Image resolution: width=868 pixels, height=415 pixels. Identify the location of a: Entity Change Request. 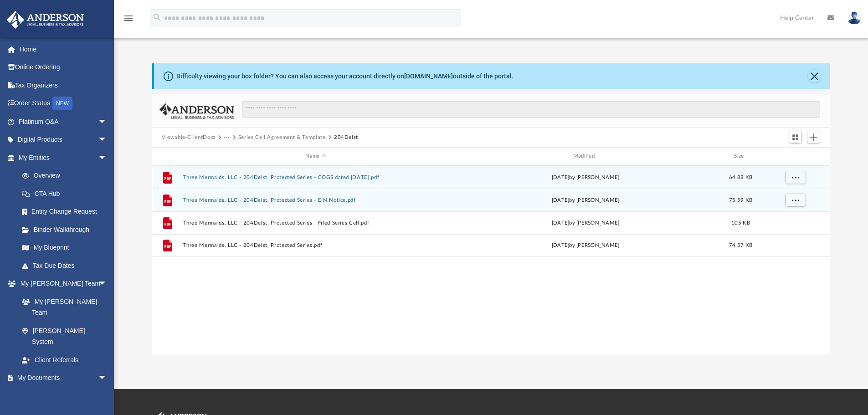
(66, 212).